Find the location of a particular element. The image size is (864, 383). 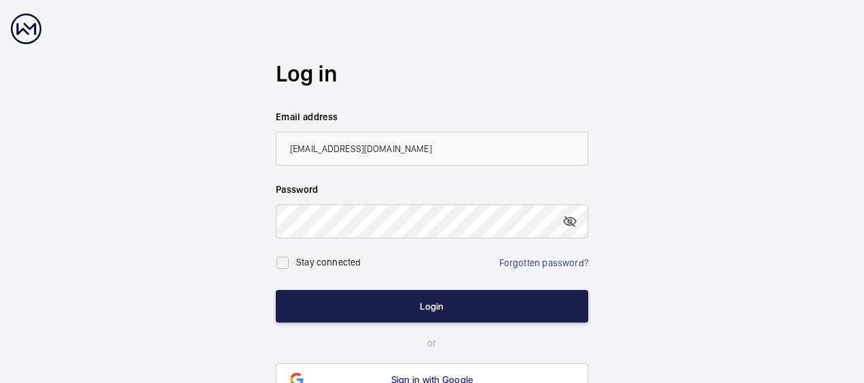

p: or is located at coordinates (432, 343).